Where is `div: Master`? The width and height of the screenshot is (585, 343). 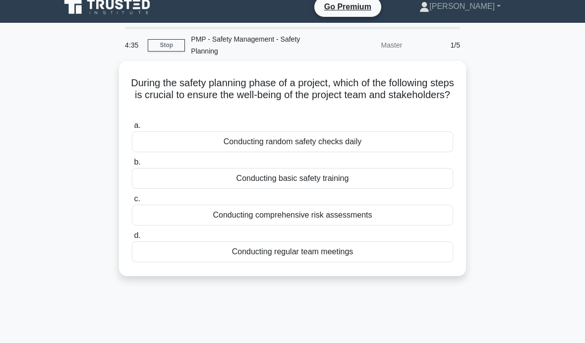
div: Master is located at coordinates (364, 45).